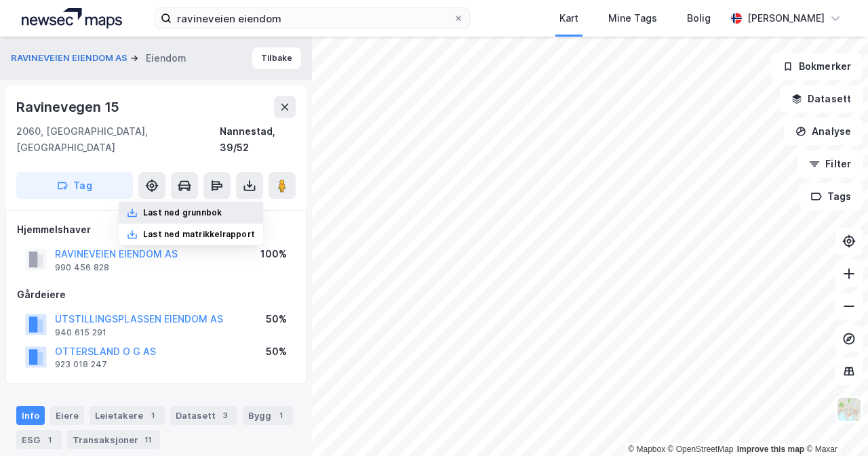 The height and width of the screenshot is (456, 868). Describe the element at coordinates (199, 234) in the screenshot. I see `div: Last ned matrikkelrapport` at that location.